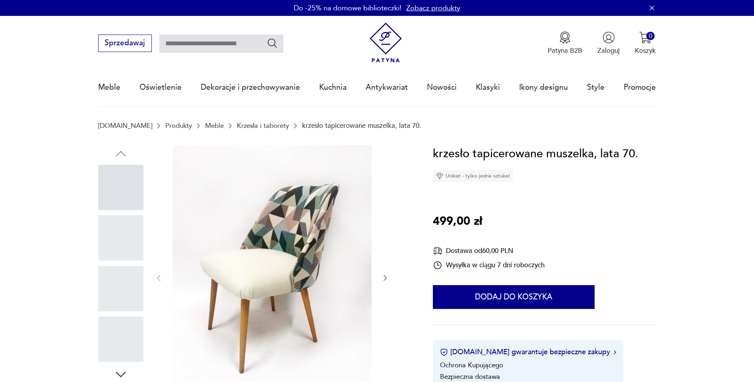 This screenshot has height=382, width=754. What do you see at coordinates (347, 8) in the screenshot?
I see `p: Do -25% na domowe biblioteczki!` at bounding box center [347, 8].